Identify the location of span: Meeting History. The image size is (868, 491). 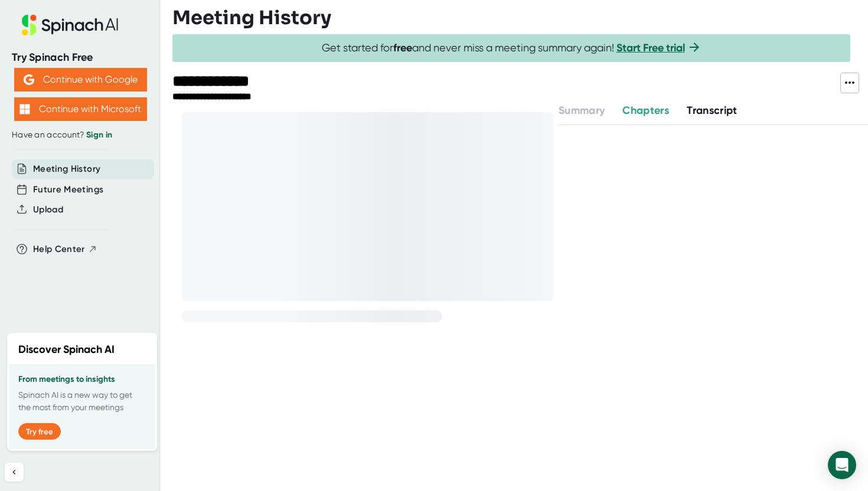
(67, 168).